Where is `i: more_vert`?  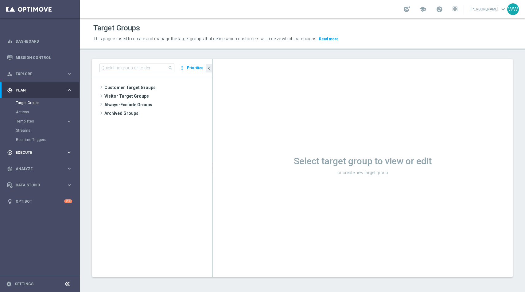 i: more_vert is located at coordinates (182, 68).